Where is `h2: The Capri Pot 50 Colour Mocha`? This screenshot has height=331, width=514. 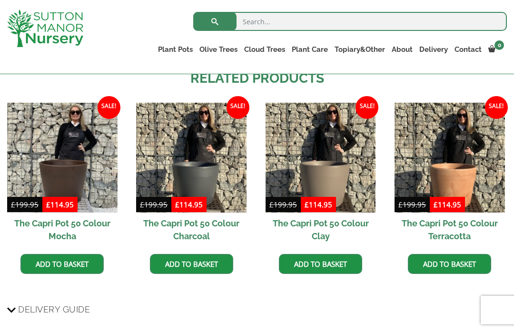
h2: The Capri Pot 50 Colour Mocha is located at coordinates (62, 230).